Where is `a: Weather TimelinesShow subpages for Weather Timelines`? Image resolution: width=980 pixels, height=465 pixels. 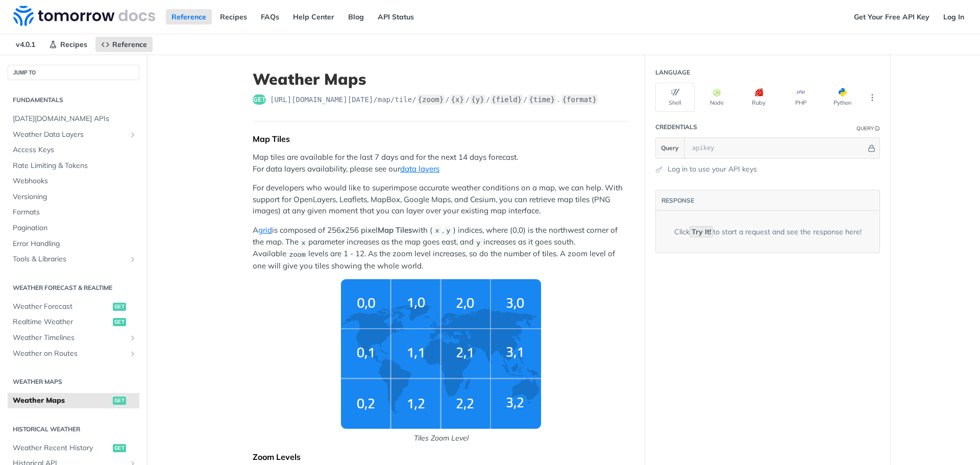 a: Weather TimelinesShow subpages for Weather Timelines is located at coordinates (74, 338).